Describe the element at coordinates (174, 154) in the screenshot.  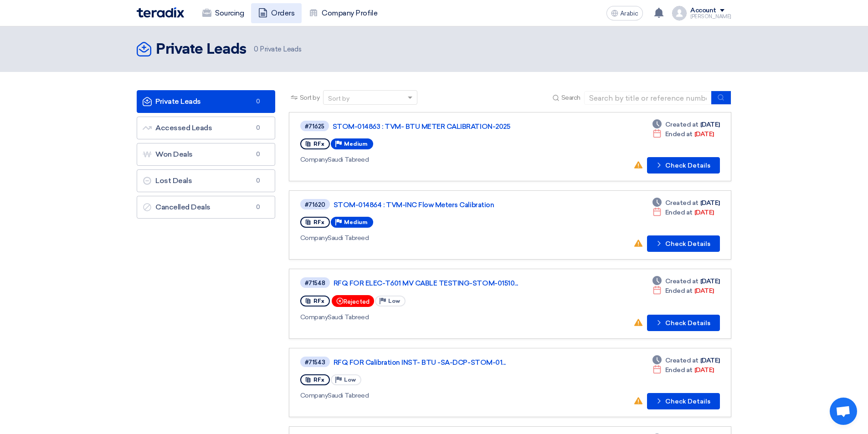
I see `font: Won Deals` at that location.